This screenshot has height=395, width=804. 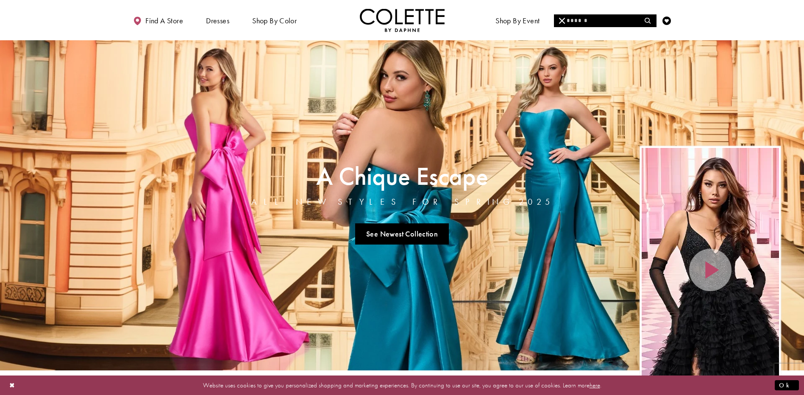 I want to click on a: Meet the designer, so click(x=592, y=20).